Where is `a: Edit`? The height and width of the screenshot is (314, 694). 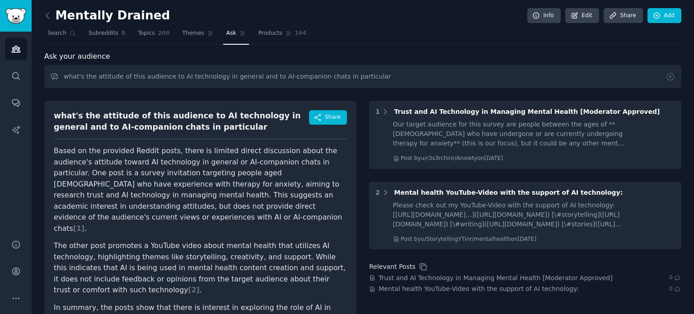 a: Edit is located at coordinates (582, 16).